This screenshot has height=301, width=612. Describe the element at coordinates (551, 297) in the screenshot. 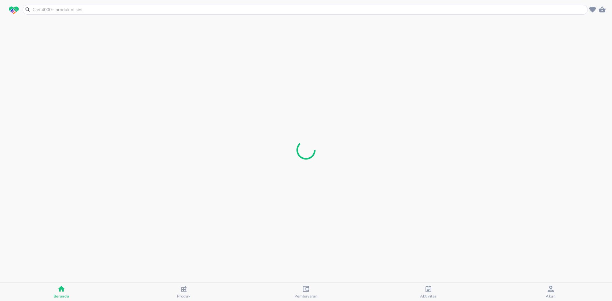

I see `span: Akun` at that location.